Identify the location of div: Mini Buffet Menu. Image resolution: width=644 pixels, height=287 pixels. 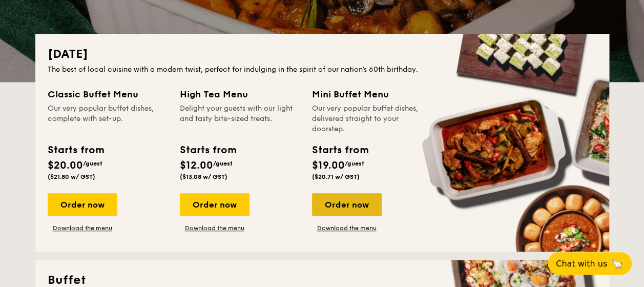
(372, 94).